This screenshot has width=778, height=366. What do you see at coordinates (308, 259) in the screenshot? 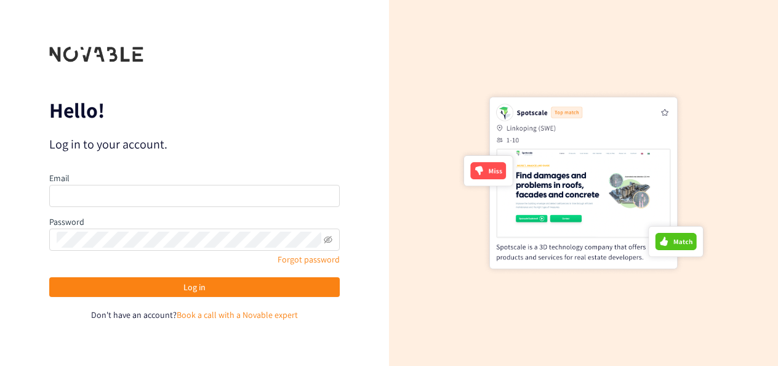
I see `a: Forgot password` at bounding box center [308, 259].